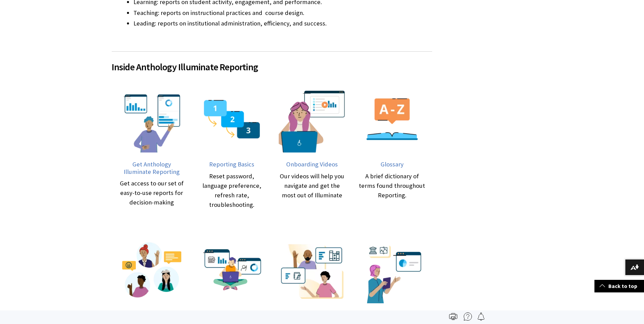 The height and width of the screenshot is (324, 644). What do you see at coordinates (152, 193) in the screenshot?
I see `div: Get access to our set of easy-to-use reports for decision-making` at bounding box center [152, 193].